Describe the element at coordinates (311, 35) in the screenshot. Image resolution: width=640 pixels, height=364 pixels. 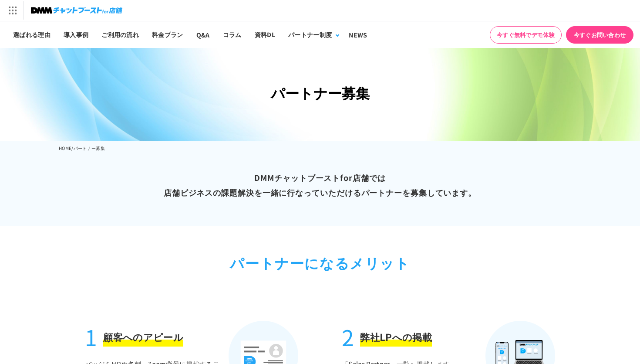
I see `div: パートナー制度` at that location.